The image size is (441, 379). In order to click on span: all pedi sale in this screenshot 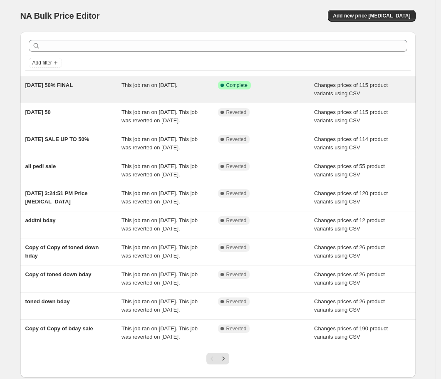, I will do `click(41, 166)`.